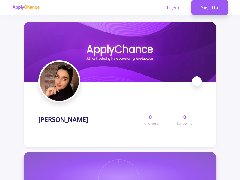  I want to click on span: Followers, so click(150, 123).